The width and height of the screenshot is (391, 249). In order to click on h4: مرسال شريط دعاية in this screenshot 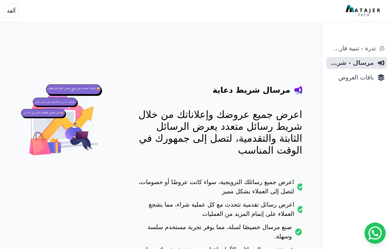, I will do `click(251, 90)`.